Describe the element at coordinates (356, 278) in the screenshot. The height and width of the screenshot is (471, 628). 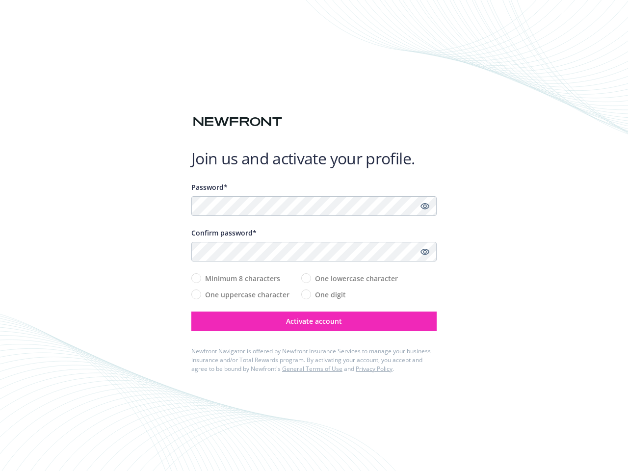
I see `span: One lowercase character` at that location.